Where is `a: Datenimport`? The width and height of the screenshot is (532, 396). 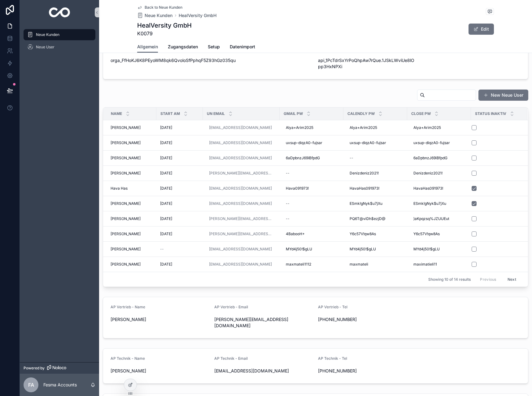
a: Datenimport is located at coordinates (242, 48).